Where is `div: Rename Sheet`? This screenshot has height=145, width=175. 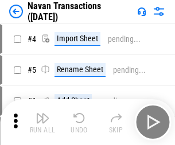 div: Rename Sheet is located at coordinates (80, 70).